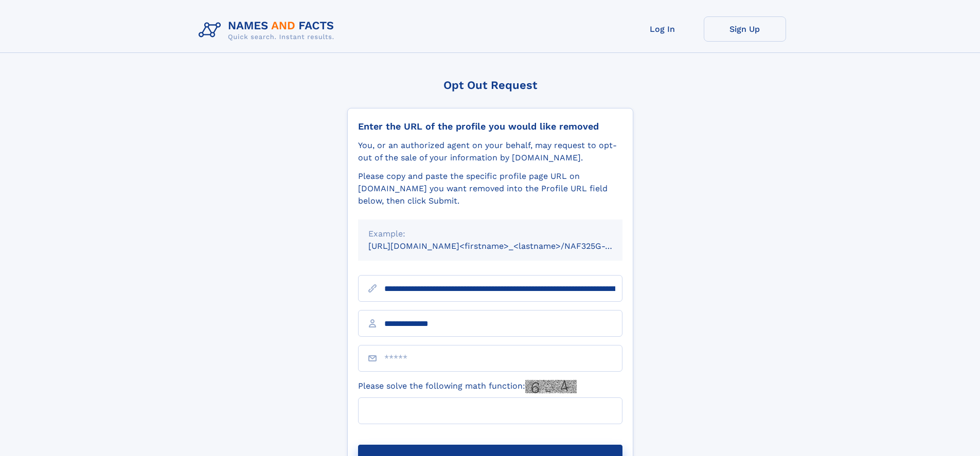  What do you see at coordinates (490, 152) in the screenshot?
I see `div: You, or an authorized agent on your behalf, may request to opt-out of the sale of your informatio...` at bounding box center [490, 152].